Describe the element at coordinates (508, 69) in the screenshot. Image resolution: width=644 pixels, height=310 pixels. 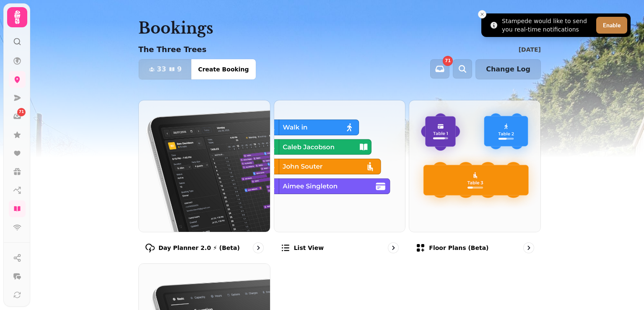
I see `span: Change Log` at that location.